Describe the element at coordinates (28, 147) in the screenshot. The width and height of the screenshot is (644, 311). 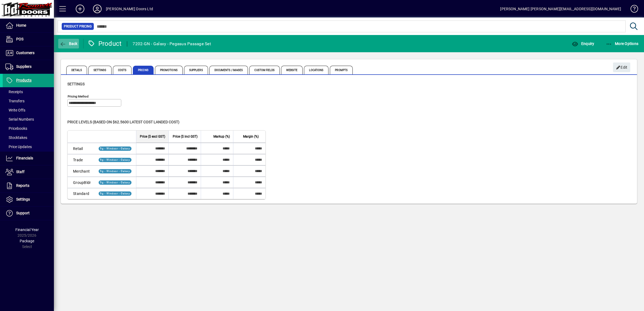
I see `a: Price Updates` at that location.